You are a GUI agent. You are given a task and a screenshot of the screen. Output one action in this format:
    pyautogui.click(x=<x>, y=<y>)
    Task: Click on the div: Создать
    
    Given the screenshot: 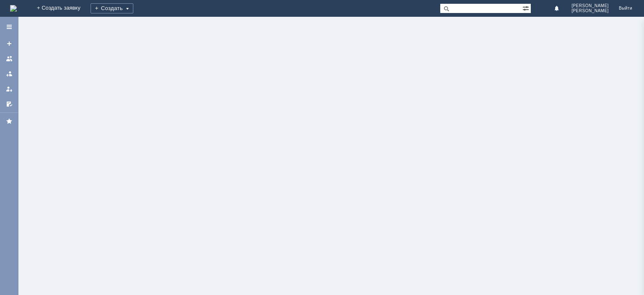 What is the action you would take?
    pyautogui.click(x=112, y=8)
    